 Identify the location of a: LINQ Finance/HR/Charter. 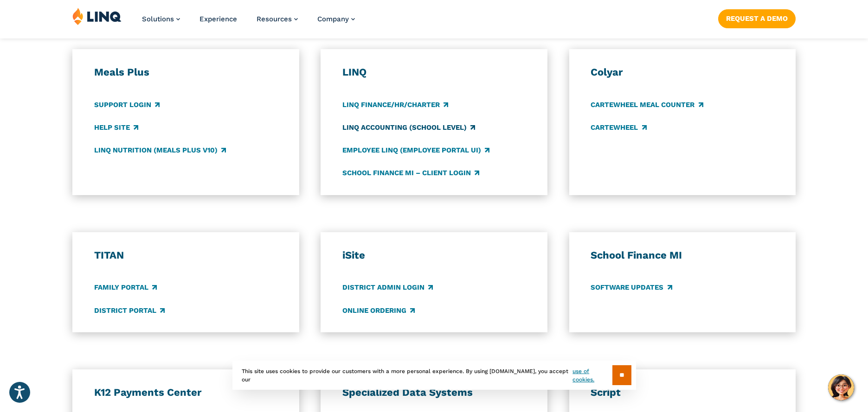
(395, 105).